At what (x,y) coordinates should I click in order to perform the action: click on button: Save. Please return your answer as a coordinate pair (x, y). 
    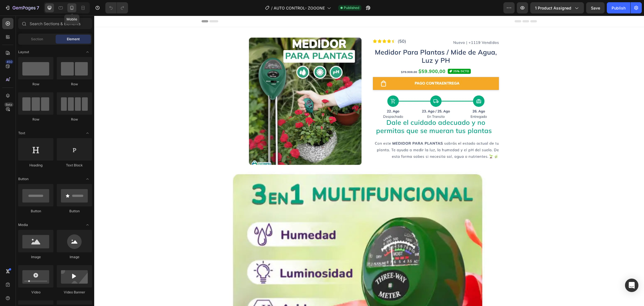
    Looking at the image, I should click on (595, 8).